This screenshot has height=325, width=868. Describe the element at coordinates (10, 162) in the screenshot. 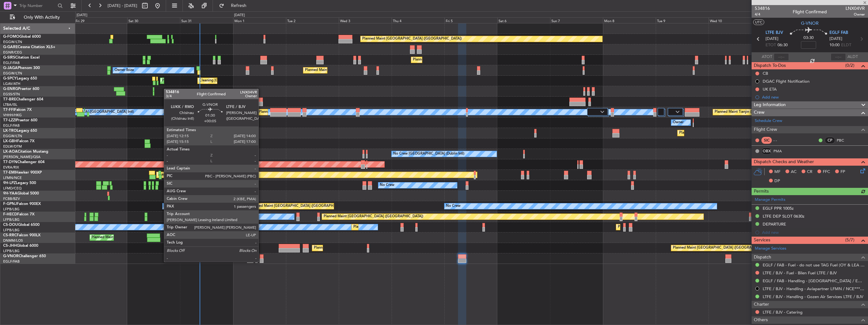

I see `span: T7-DYN` at that location.